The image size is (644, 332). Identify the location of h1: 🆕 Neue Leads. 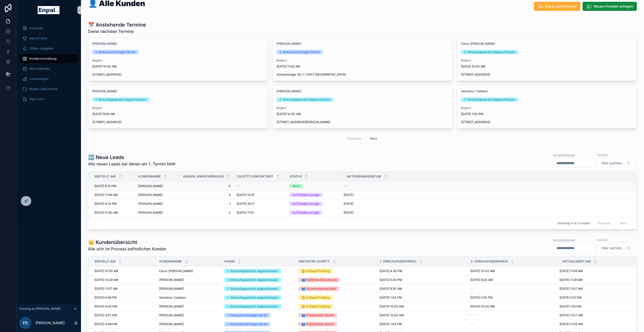
(132, 157).